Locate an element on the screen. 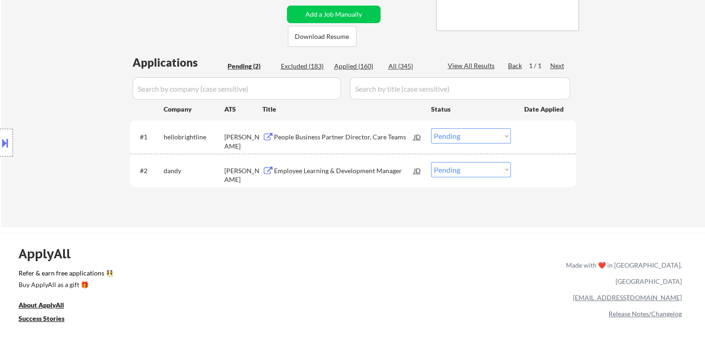  div: ApplyAll is located at coordinates (50, 254).